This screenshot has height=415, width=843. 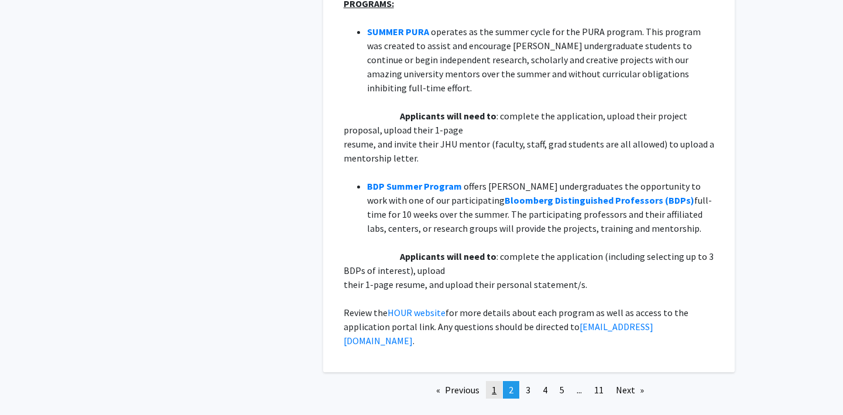 What do you see at coordinates (545, 390) in the screenshot?
I see `span: 4` at bounding box center [545, 390].